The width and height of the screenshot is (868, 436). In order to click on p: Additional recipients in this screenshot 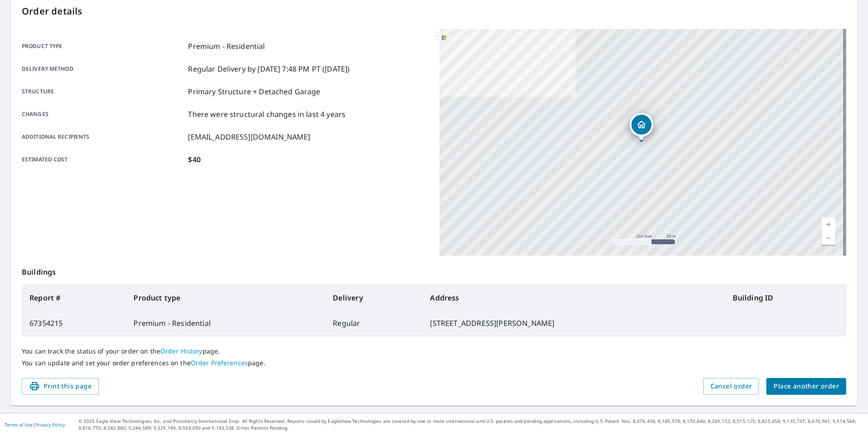, I will do `click(103, 137)`.